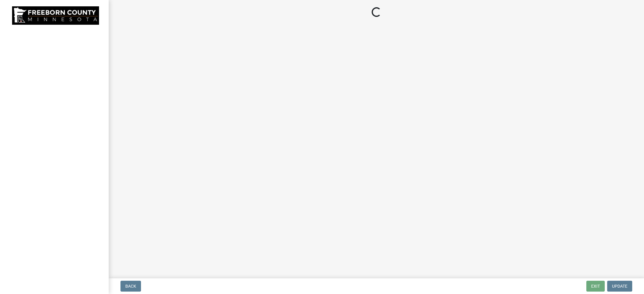 This screenshot has height=294, width=644. What do you see at coordinates (56, 15) in the screenshot?
I see `img: Freeborn County, Minnesota` at bounding box center [56, 15].